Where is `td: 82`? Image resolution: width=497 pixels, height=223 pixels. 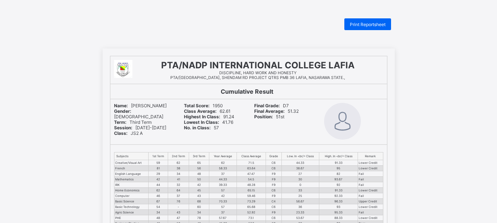 td: 82 is located at coordinates (339, 174).